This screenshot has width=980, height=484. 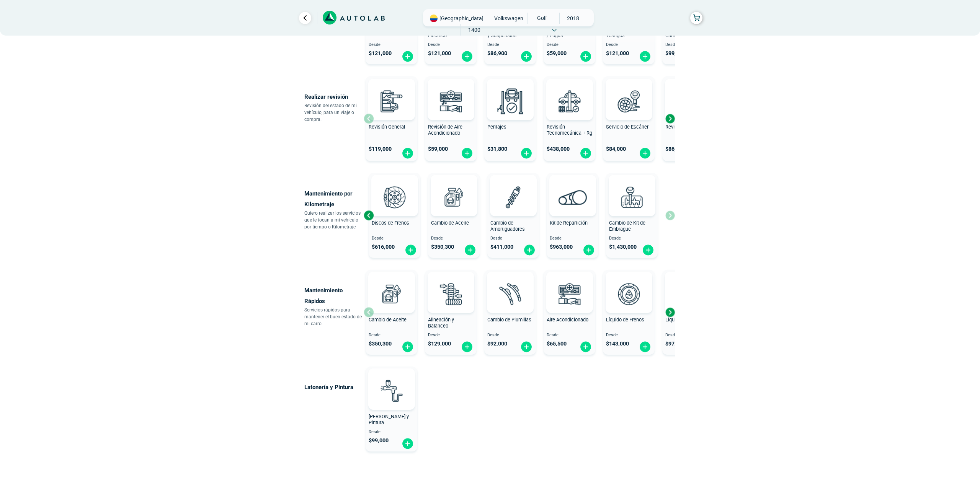 What do you see at coordinates (380, 149) in the screenshot?
I see `span: $ 119,000` at bounding box center [380, 149].